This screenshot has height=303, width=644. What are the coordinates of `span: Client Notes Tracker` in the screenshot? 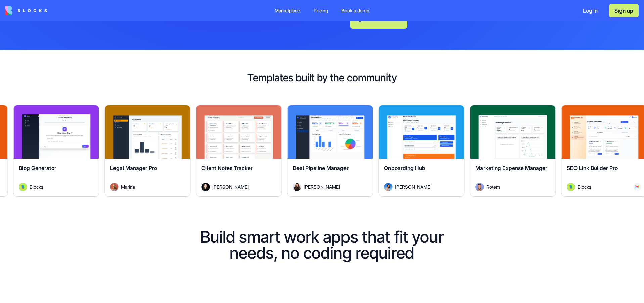 It's located at (227, 168).